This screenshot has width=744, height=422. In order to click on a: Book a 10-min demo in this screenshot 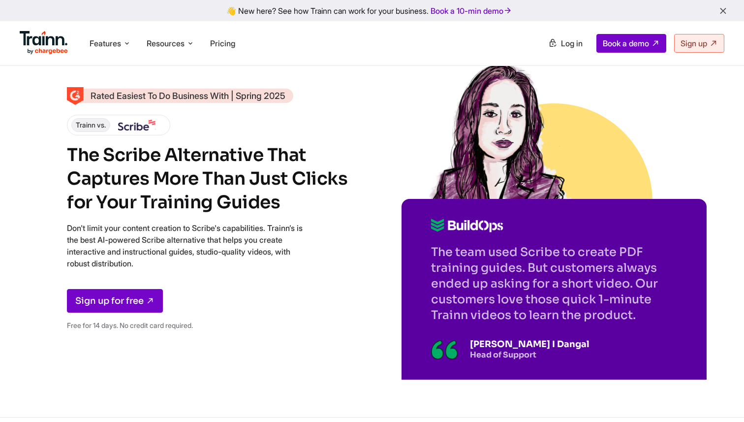, I will do `click(472, 11)`.